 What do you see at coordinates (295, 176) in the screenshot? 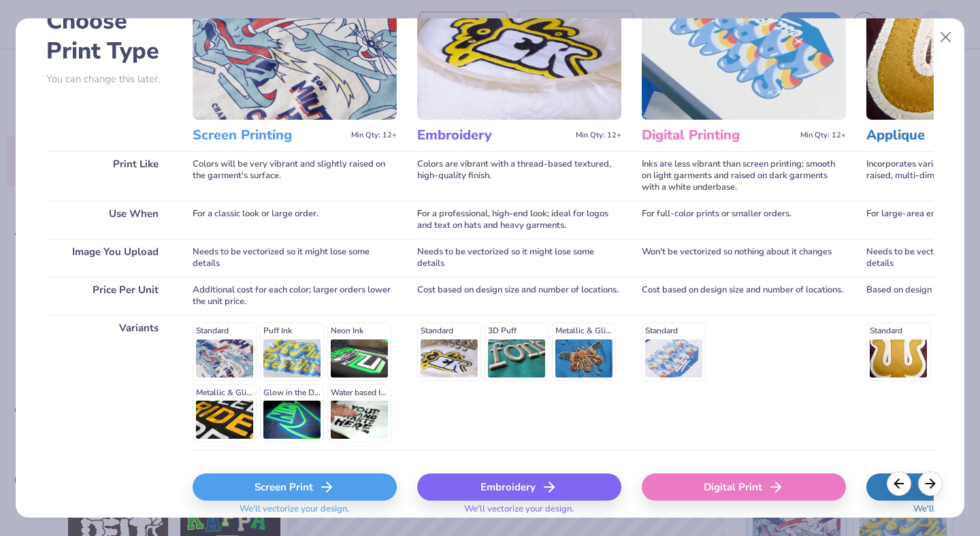
I see `div: Colors will be very vibrant and slightly raised on the garment's surface.` at bounding box center [295, 176].